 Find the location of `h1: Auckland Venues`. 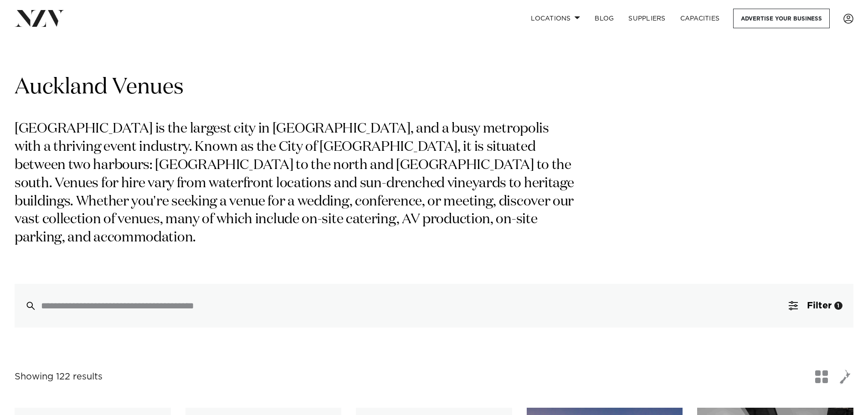

h1: Auckland Venues is located at coordinates (434, 88).